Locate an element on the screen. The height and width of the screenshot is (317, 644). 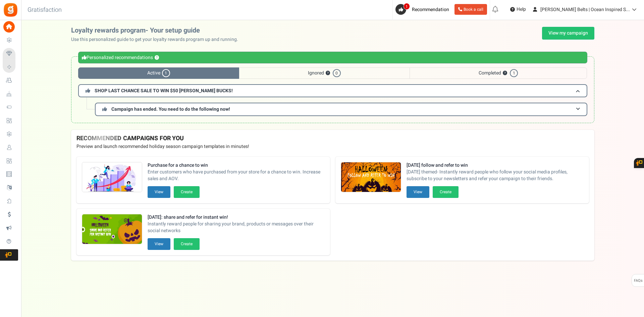
h2: Loyalty rewards program- Your setup guide is located at coordinates (157, 31).